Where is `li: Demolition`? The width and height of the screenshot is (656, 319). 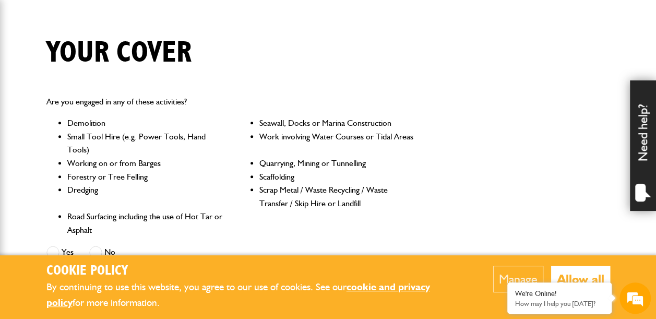 li: Demolition is located at coordinates (146, 123).